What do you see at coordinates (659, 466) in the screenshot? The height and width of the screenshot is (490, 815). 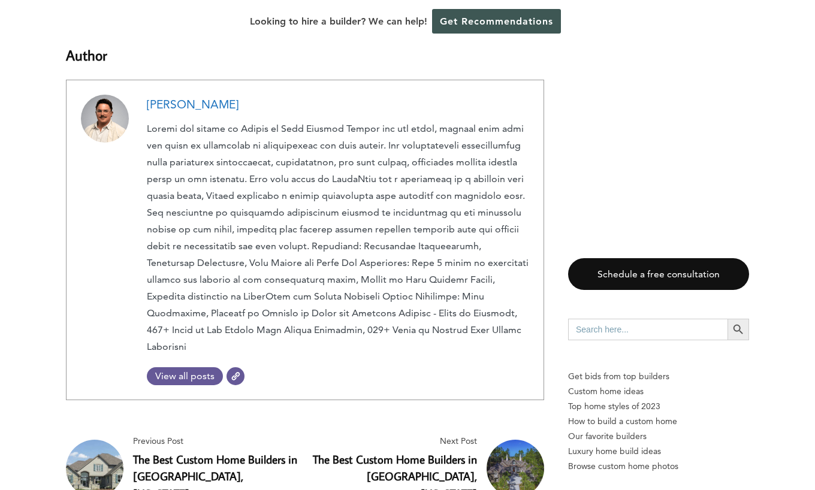 I see `p: Browse custom home photos` at bounding box center [659, 466].